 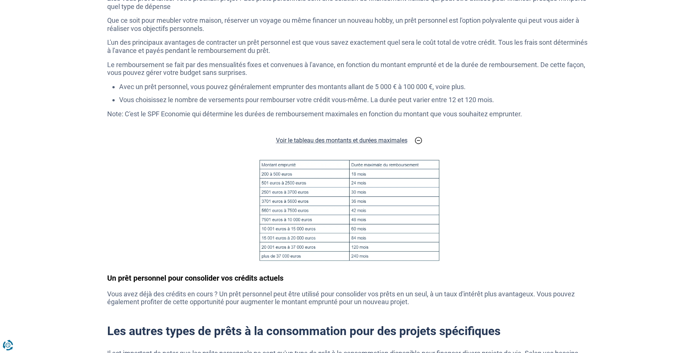 What do you see at coordinates (349, 211) in the screenshot?
I see `img: Voir le tableau des montants et durées maximales` at bounding box center [349, 211].